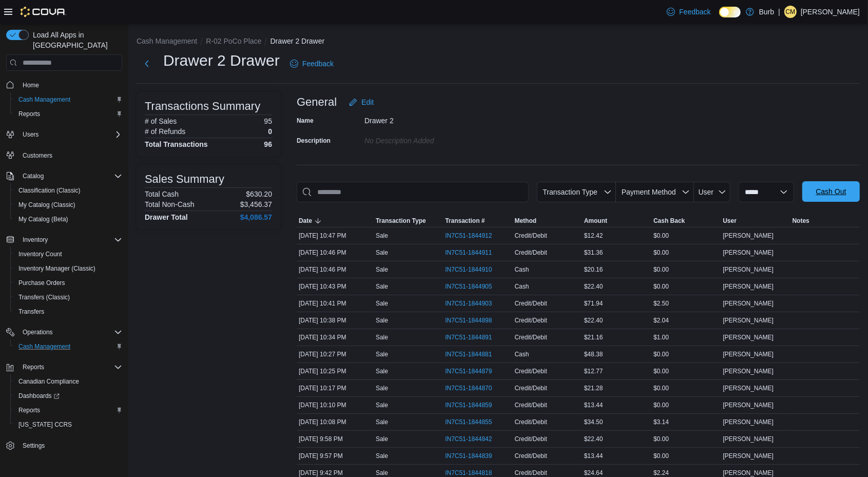  What do you see at coordinates (468, 287) in the screenshot?
I see `span: IN7C51-1844905` at bounding box center [468, 287].